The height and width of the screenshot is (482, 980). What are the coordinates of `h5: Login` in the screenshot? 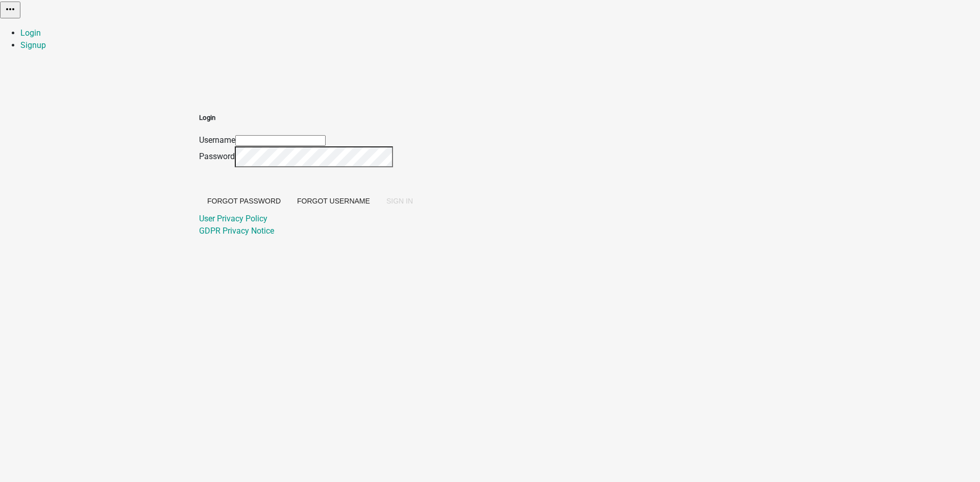 It's located at (310, 117).